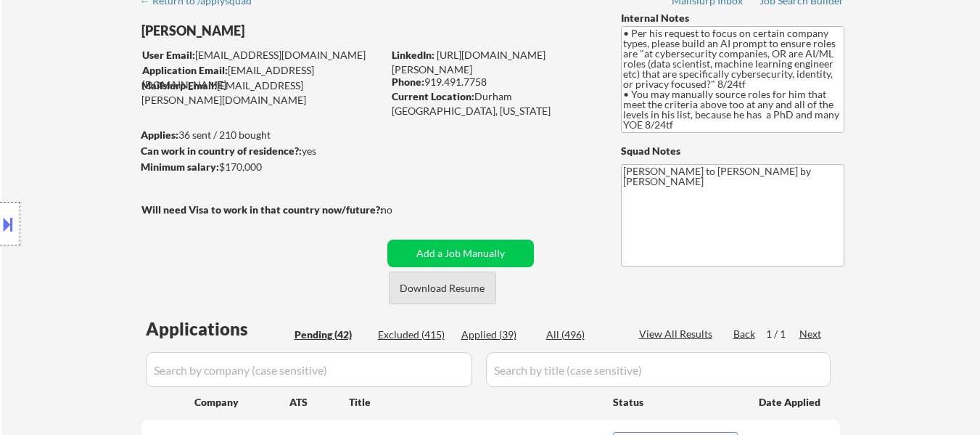  I want to click on div: Next, so click(811, 334).